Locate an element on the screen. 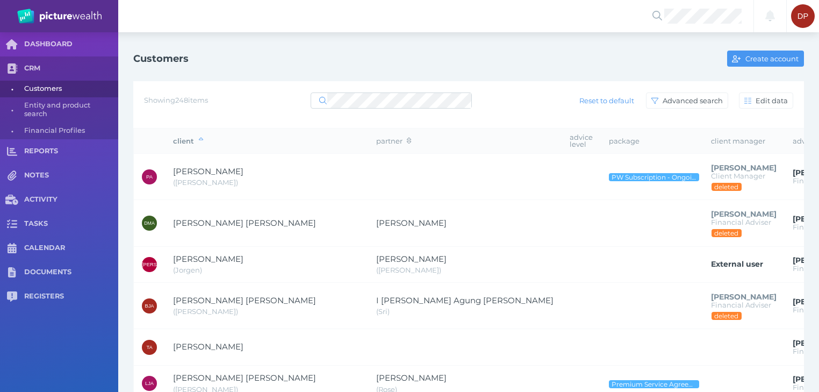  span: TASKS is located at coordinates (71, 224).